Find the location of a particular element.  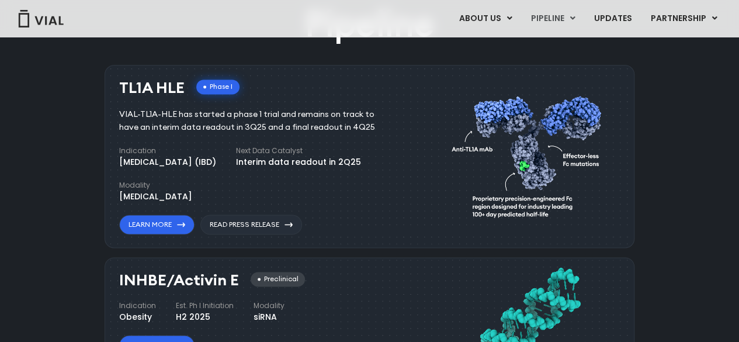

div: siRNA is located at coordinates (269, 316).